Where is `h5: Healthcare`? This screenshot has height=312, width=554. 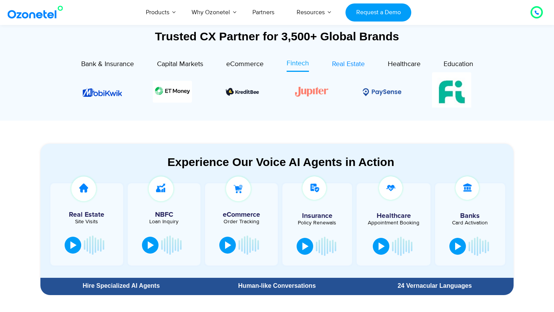
h5: Healthcare is located at coordinates (393, 216).